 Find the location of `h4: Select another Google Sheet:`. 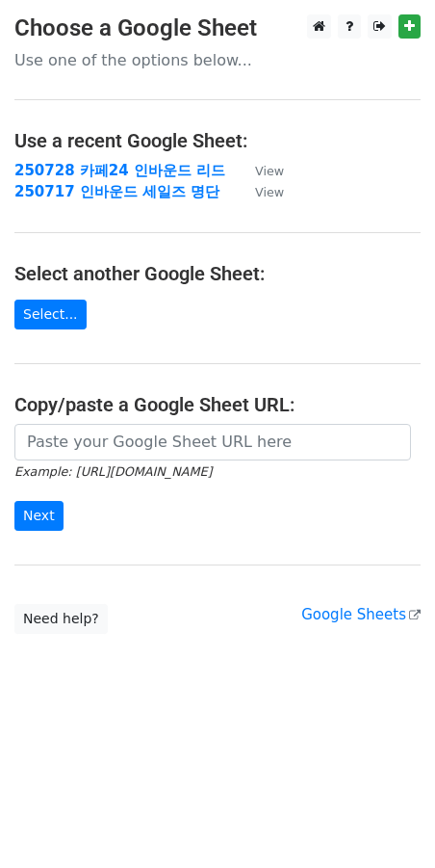

h4: Select another Google Sheet: is located at coordinates (218, 273).